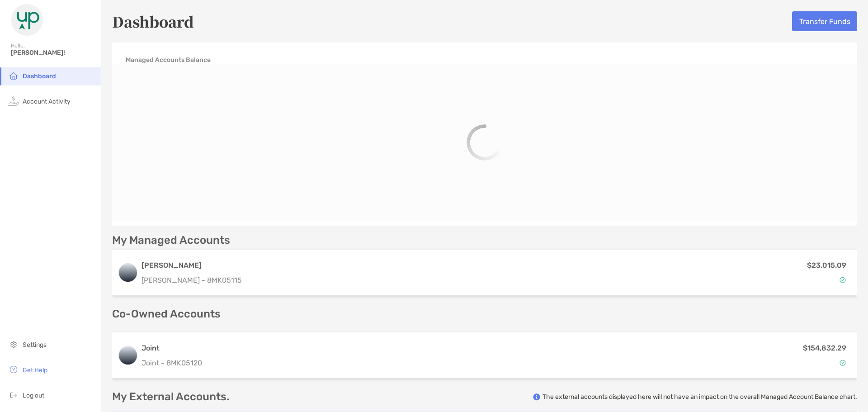 The width and height of the screenshot is (868, 412). Describe the element at coordinates (484, 314) in the screenshot. I see `p: Co-Owned Accounts` at that location.